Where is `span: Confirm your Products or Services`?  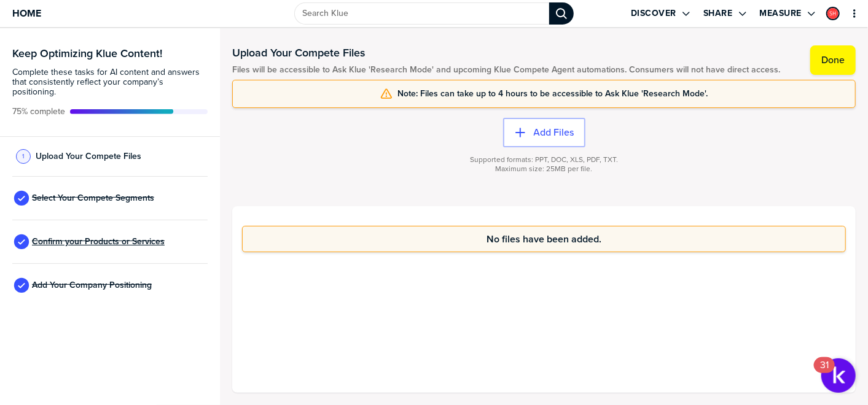
span: Confirm your Products or Services is located at coordinates (98, 241).